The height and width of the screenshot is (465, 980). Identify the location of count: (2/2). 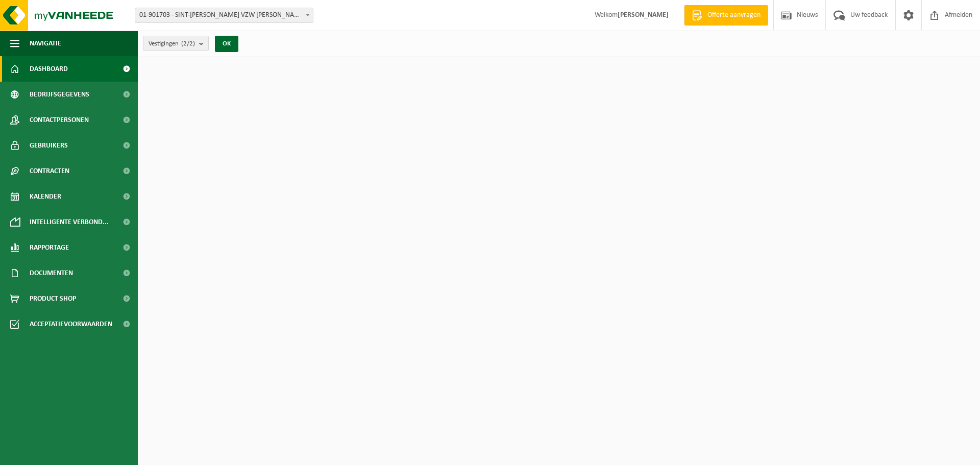
(188, 44).